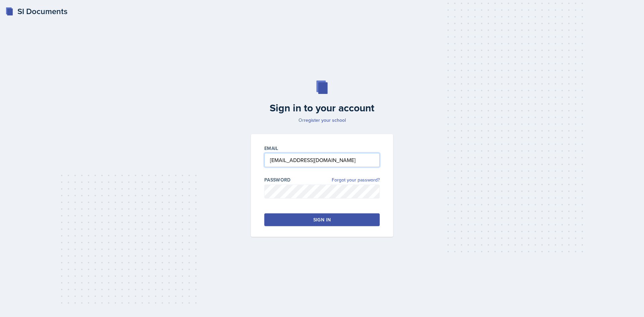 This screenshot has height=317, width=644. I want to click on div: Sign in, so click(322, 220).